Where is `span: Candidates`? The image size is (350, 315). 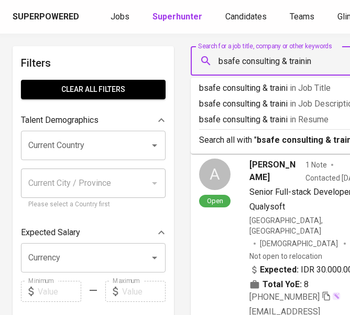 span: Candidates is located at coordinates (246, 16).